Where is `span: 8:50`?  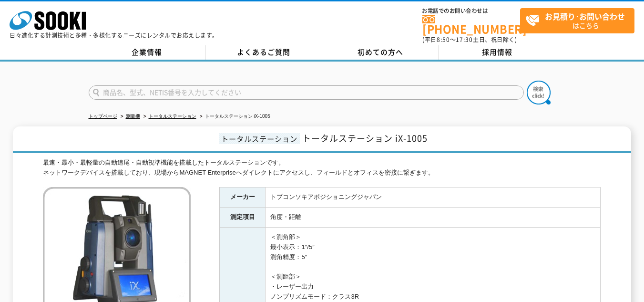
span: 8:50 is located at coordinates (443, 40).